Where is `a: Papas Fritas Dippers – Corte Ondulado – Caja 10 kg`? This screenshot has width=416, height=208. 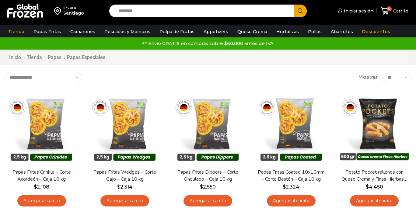
a: Papas Fritas Dippers – Corte Ondulado – Caja 10 kg is located at coordinates (208, 176).